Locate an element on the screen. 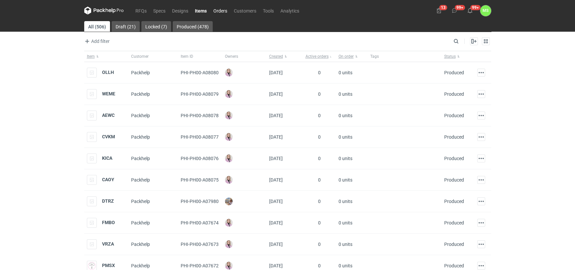 The width and height of the screenshot is (575, 270). span: PHI-PH00-A07980 is located at coordinates (200, 202).